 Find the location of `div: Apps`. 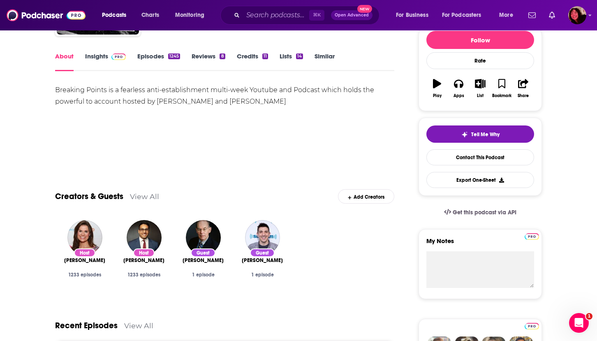

div: Apps is located at coordinates (459, 96).